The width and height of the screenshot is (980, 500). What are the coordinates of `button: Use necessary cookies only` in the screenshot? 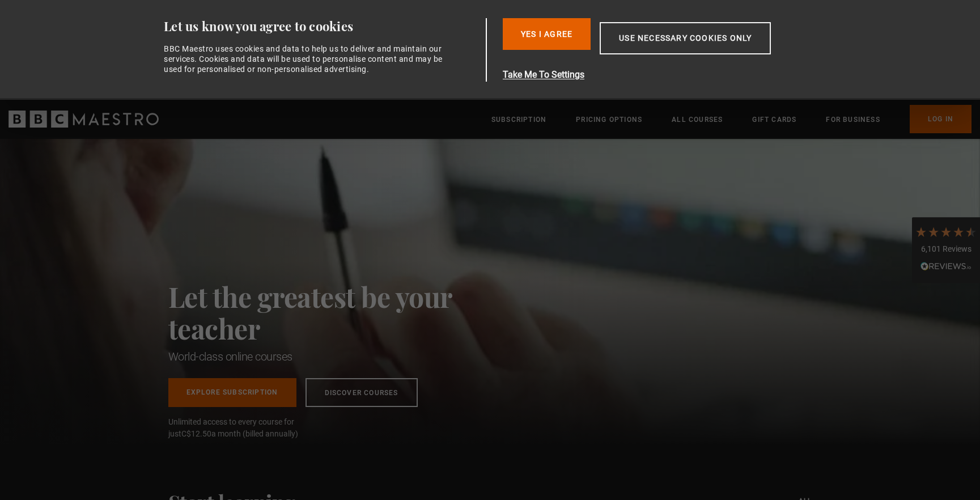 It's located at (685, 38).